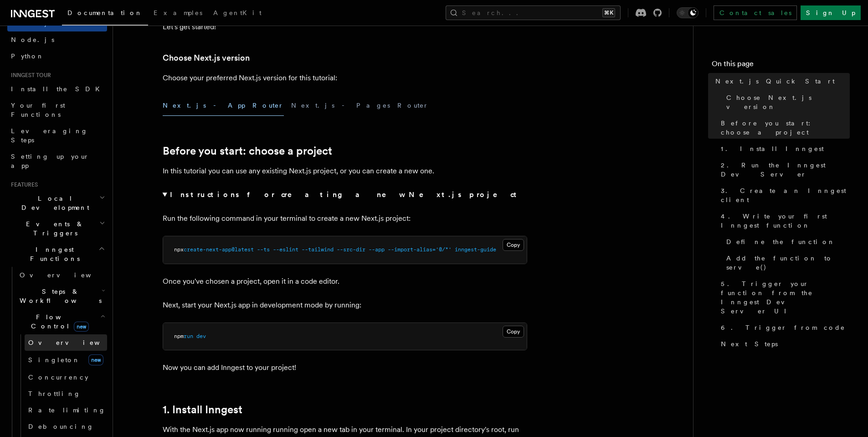 This screenshot has height=437, width=868. I want to click on span: Python, so click(28, 56).